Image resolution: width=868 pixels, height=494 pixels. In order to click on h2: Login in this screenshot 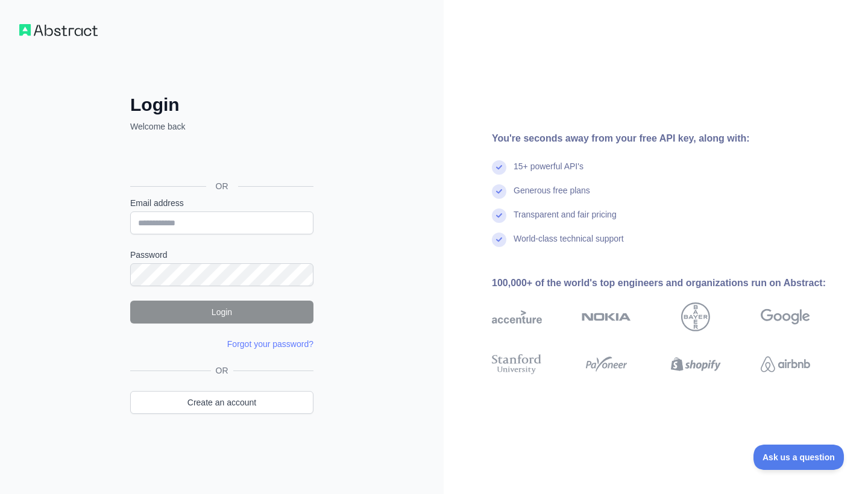, I will do `click(222, 105)`.